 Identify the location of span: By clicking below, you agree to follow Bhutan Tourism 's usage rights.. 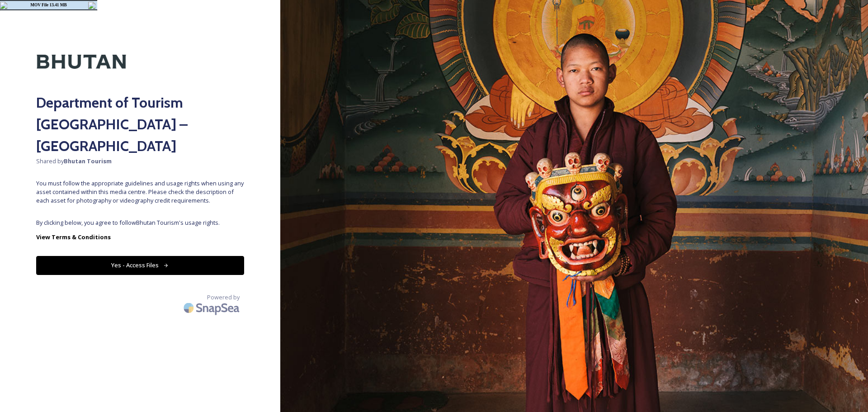
(140, 222).